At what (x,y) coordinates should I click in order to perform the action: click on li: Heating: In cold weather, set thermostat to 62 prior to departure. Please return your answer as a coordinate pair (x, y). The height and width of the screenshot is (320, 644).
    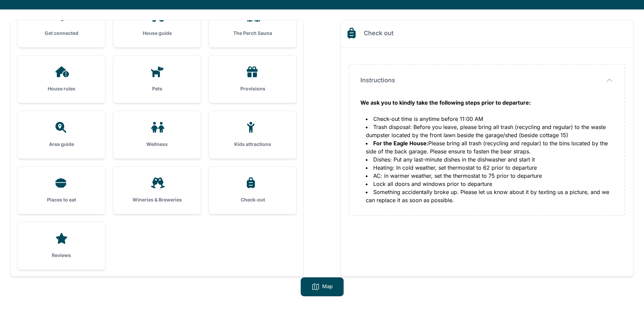
    Looking at the image, I should click on (490, 168).